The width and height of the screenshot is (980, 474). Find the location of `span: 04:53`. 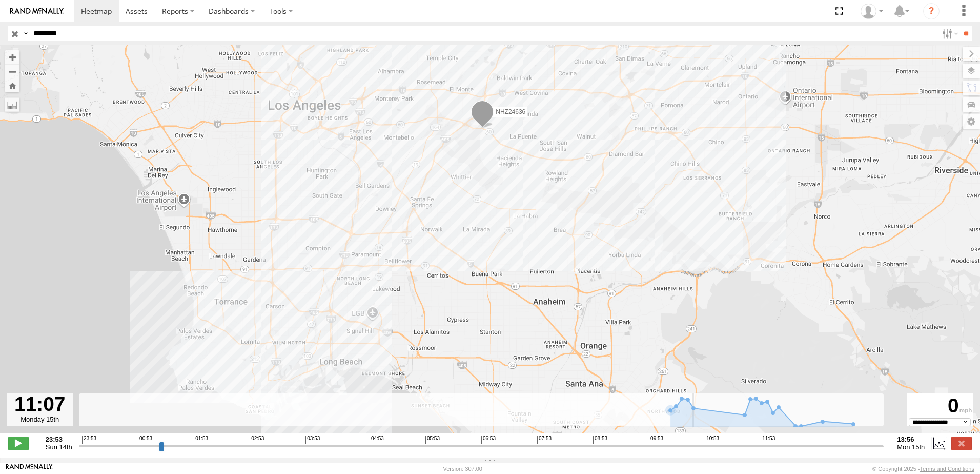

span: 04:53 is located at coordinates (377, 440).